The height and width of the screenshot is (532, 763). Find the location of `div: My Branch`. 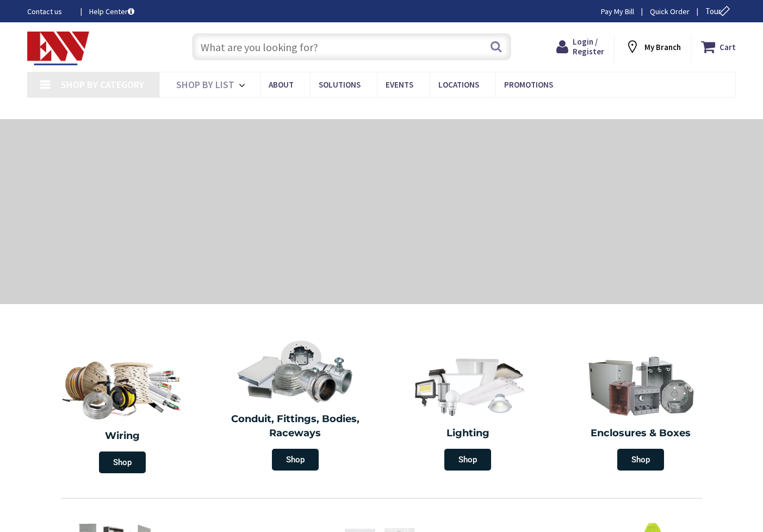

div: My Branch is located at coordinates (652, 46).